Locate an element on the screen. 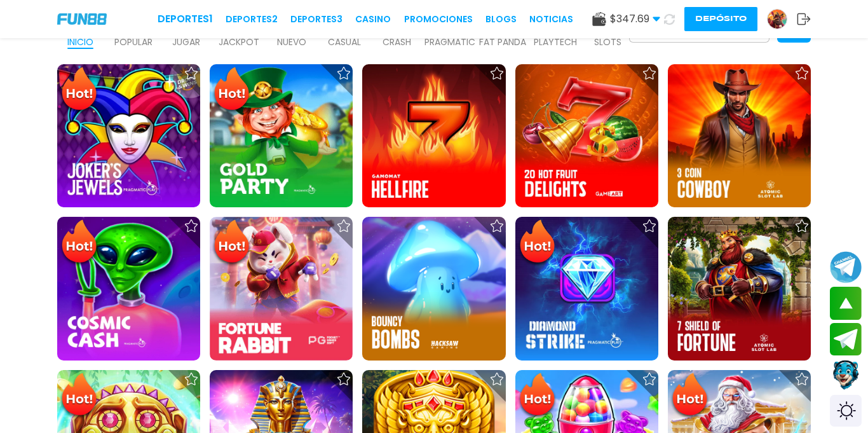  img: Avatar is located at coordinates (777, 19).